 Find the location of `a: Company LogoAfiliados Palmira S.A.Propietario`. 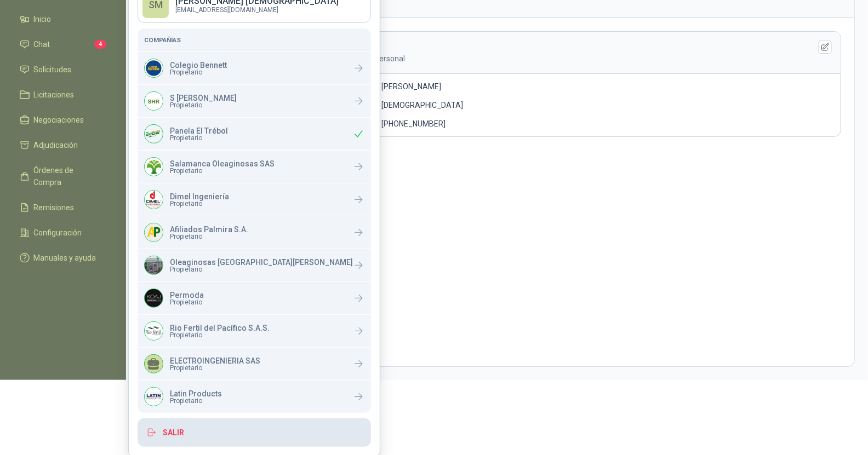

a: Company LogoAfiliados Palmira S.A.Propietario is located at coordinates (254, 232).